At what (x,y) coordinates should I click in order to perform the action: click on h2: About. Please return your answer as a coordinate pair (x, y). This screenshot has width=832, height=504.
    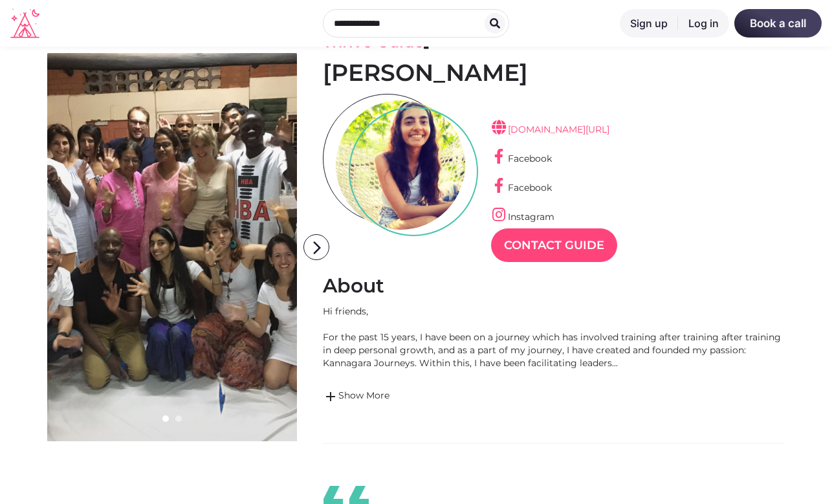
    Looking at the image, I should click on (554, 286).